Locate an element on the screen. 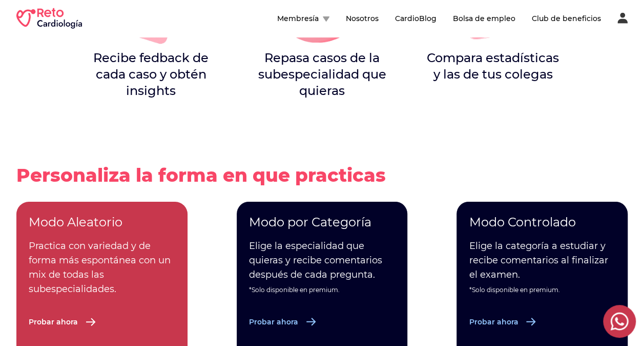 Image resolution: width=644 pixels, height=346 pixels. p: Practica con variedad y de forma más espontánea con un mix de todas las subespecialidades. is located at coordinates (102, 267).